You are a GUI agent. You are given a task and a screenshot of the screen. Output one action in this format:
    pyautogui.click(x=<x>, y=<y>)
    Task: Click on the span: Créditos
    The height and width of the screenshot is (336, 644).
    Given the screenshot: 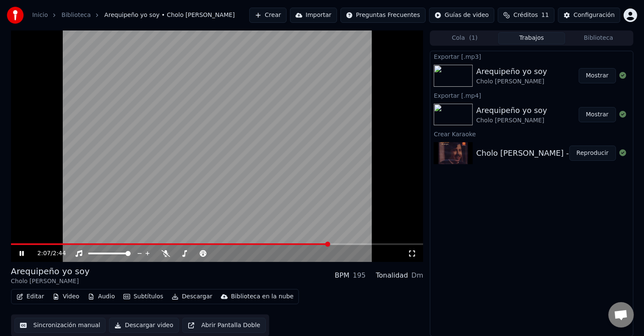 What is the action you would take?
    pyautogui.click(x=526, y=15)
    